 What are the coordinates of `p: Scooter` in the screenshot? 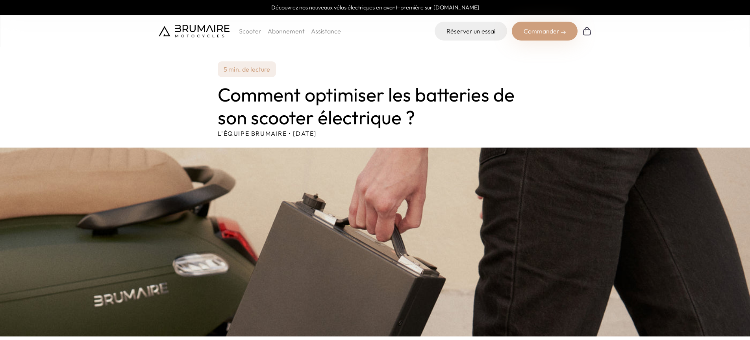 It's located at (250, 31).